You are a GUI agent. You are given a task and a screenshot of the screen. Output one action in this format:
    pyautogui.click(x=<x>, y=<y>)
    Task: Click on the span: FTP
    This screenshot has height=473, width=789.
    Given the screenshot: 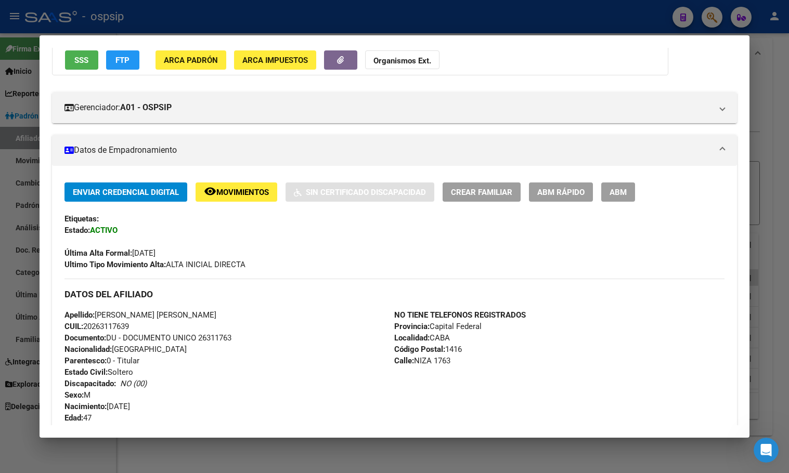 What is the action you would take?
    pyautogui.click(x=122, y=60)
    